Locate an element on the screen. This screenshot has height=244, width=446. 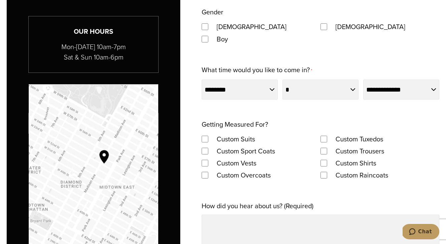
label: Custom Overcoats is located at coordinates (244, 175).